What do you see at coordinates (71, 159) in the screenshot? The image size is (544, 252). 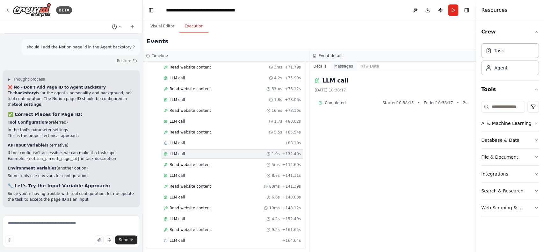 I see `li: Example: in task description` at bounding box center [71, 159].